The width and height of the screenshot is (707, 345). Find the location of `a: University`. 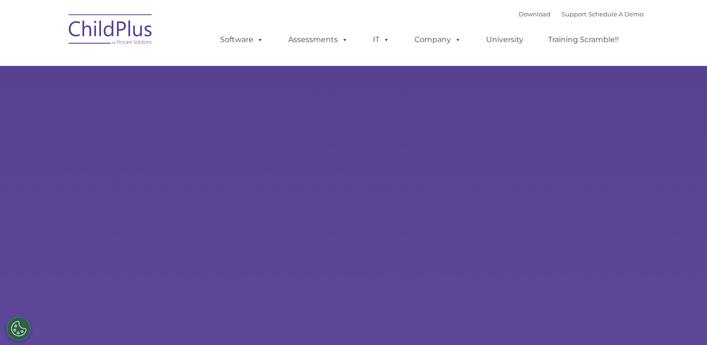

a: University is located at coordinates (504, 40).